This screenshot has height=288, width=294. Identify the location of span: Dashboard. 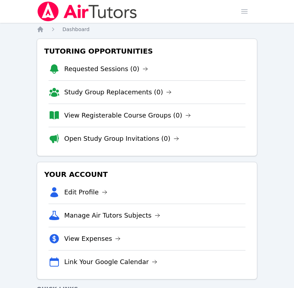
(76, 29).